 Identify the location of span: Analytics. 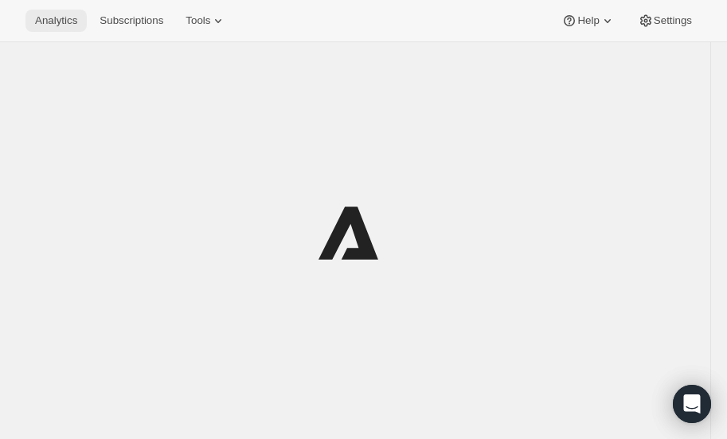
(56, 21).